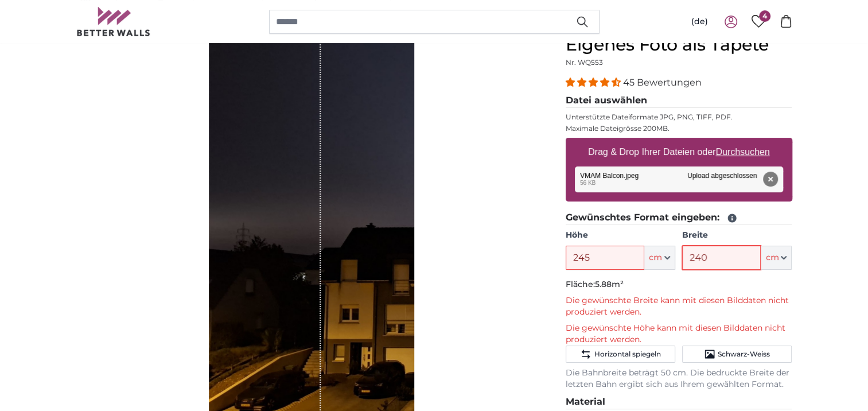 The image size is (868, 411). What do you see at coordinates (114, 21) in the screenshot?
I see `img: Betterwalls` at bounding box center [114, 21].